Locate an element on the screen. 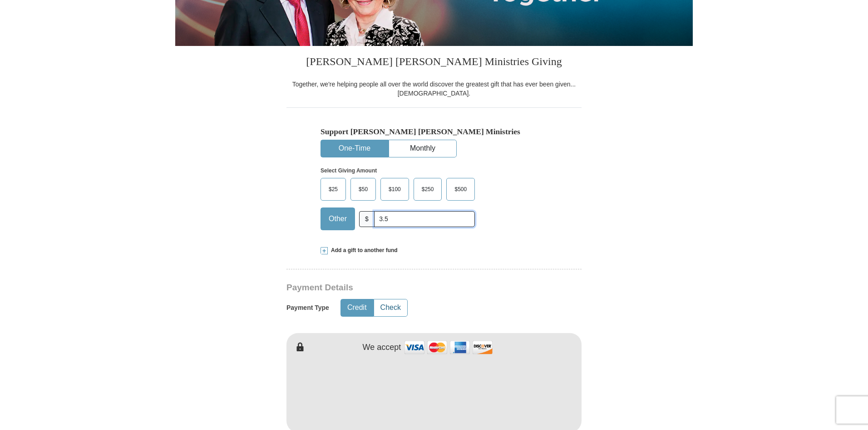  img: credit cards accepted is located at coordinates (448, 346).